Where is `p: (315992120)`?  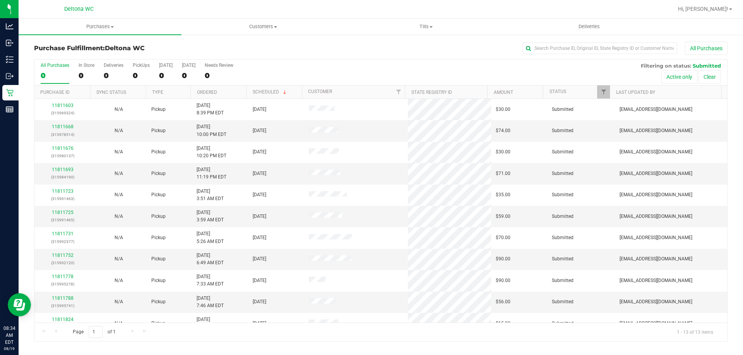
p: (315992120) is located at coordinates (62, 263).